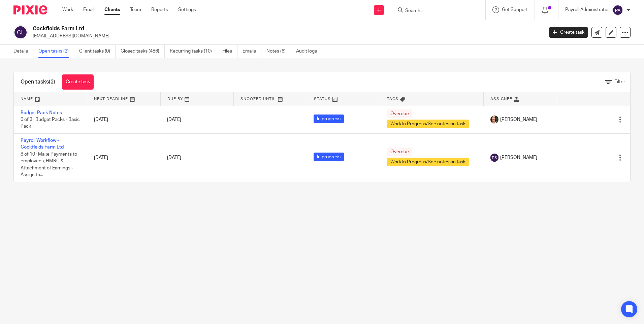 This screenshot has width=644, height=324. I want to click on a: Recurring tasks (10), so click(193, 51).